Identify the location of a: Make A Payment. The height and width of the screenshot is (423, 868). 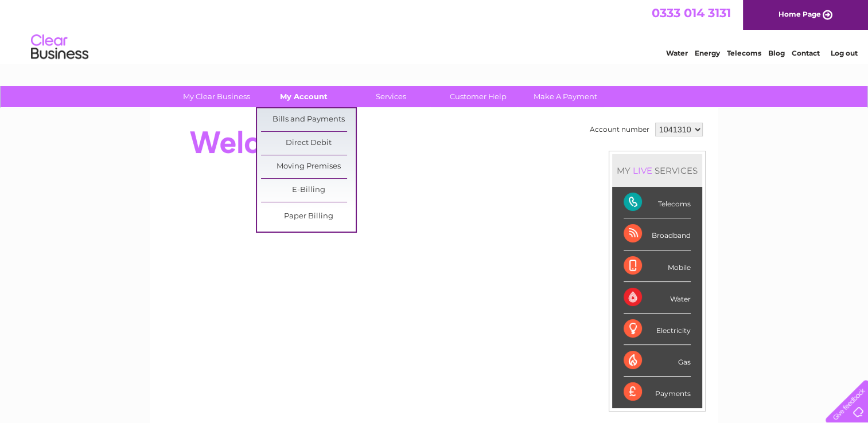
(565, 96).